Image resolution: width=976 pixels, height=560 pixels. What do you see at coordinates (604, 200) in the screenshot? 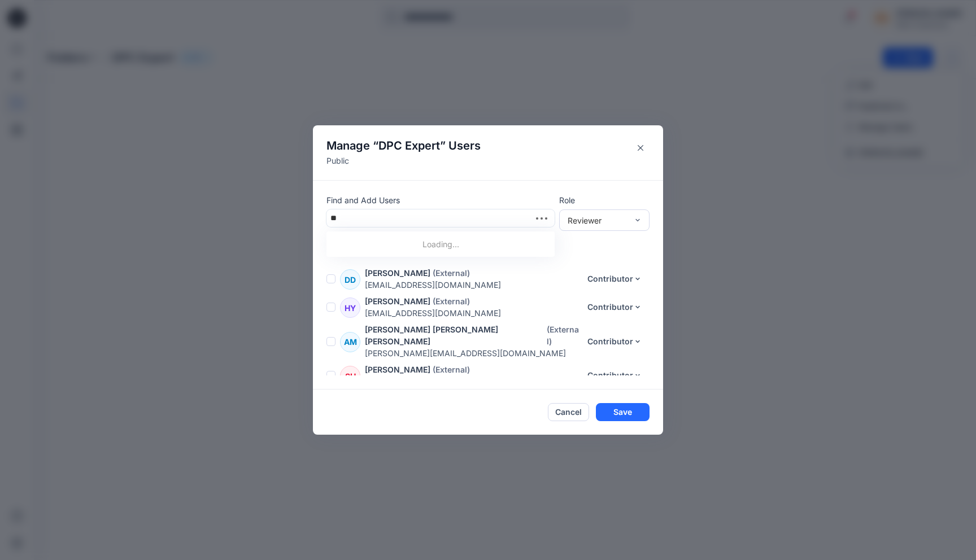
I see `p: Role` at bounding box center [604, 200].